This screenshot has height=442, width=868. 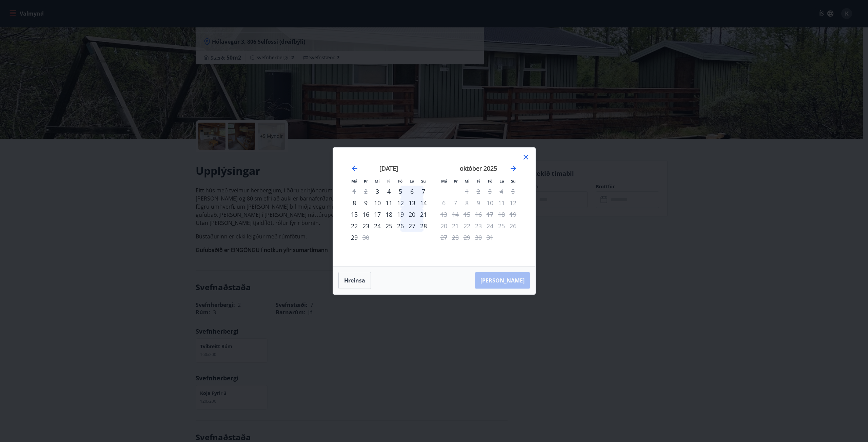 What do you see at coordinates (388, 203) in the screenshot?
I see `div: 11` at bounding box center [388, 203].